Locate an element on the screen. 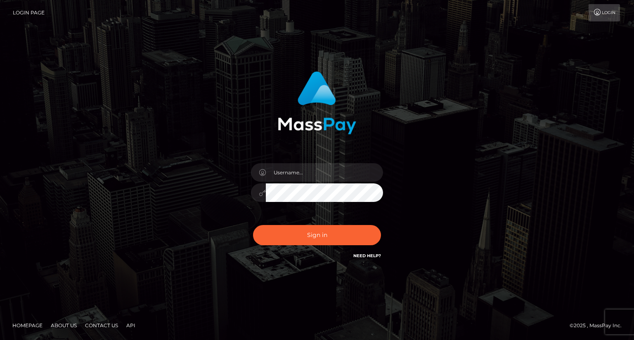  a: Contact Us is located at coordinates (101, 325).